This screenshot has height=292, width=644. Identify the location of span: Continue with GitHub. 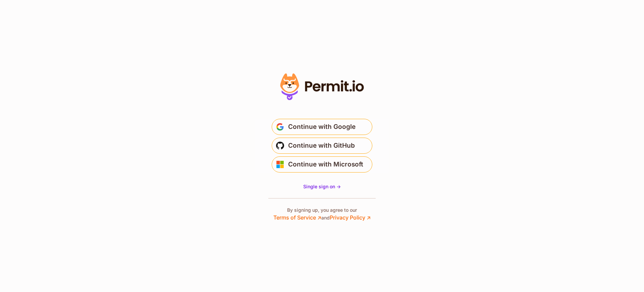
(321, 146).